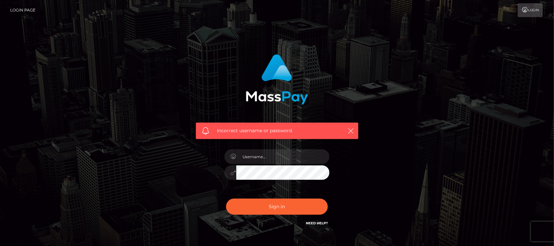 Image resolution: width=554 pixels, height=246 pixels. Describe the element at coordinates (317, 223) in the screenshot. I see `a: Need Help?` at that location.